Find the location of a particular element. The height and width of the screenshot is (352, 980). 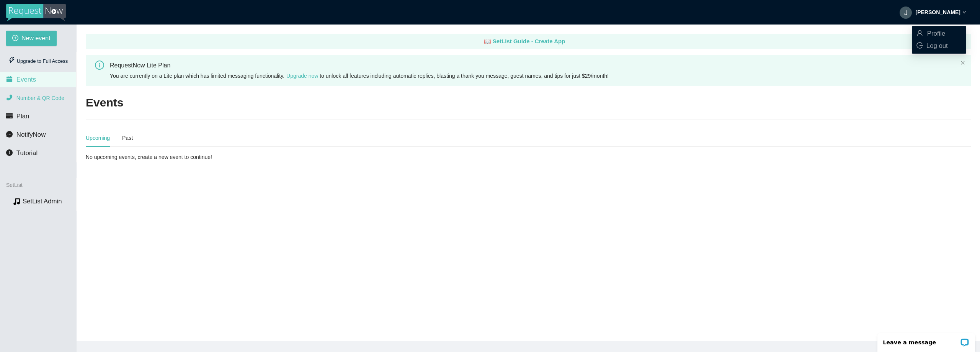

img: ACg8ocIhu6XlY3ywYf2OdkpkBS9L_n1A6-BCx1cN_JdWc6kgPIn4Yg=s96-c is located at coordinates (906, 13).